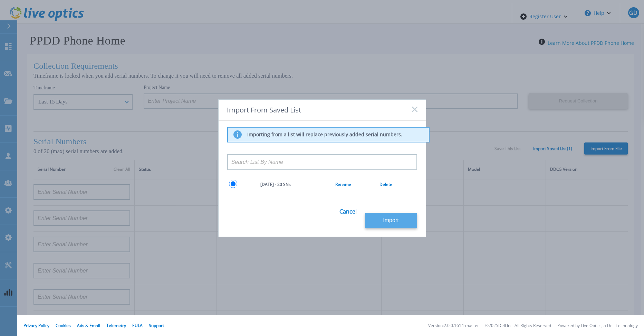 The image size is (644, 336). Describe the element at coordinates (386, 184) in the screenshot. I see `a: Delete` at that location.